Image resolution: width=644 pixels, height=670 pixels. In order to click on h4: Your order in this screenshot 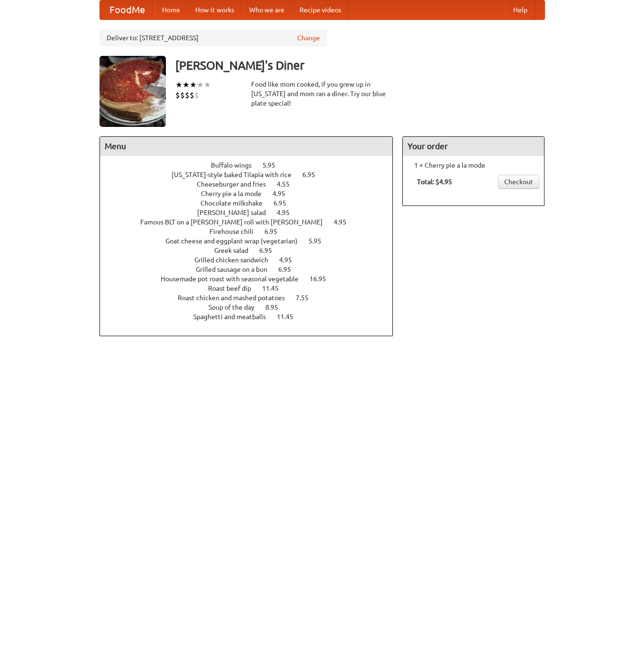, I will do `click(473, 146)`.